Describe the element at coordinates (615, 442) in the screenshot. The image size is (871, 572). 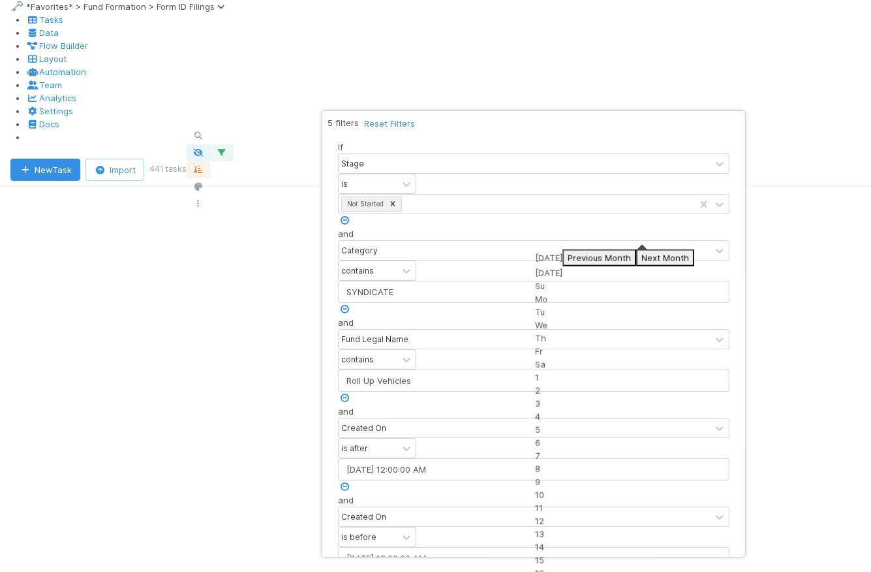
I see `div: Choose Friday, June 6th, 2025` at that location.